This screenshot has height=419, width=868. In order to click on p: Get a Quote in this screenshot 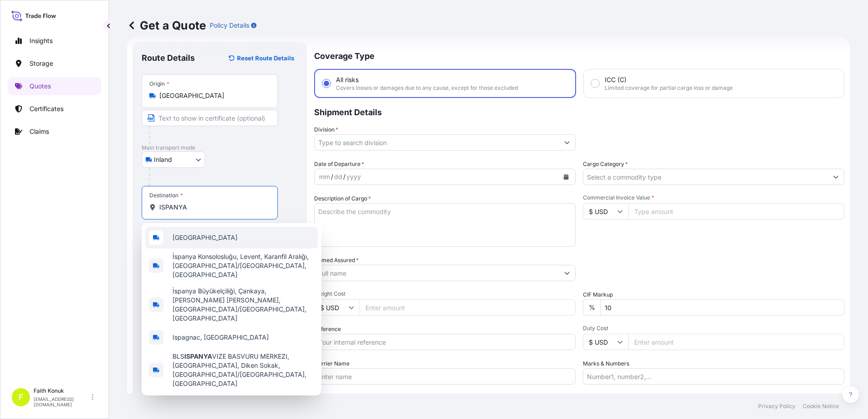, I will do `click(166, 25)`.